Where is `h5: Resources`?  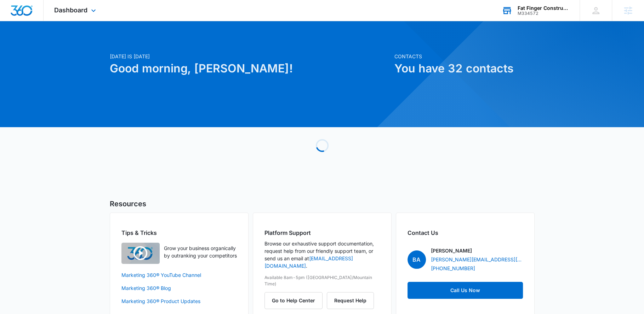
h5: Resources is located at coordinates (322, 204).